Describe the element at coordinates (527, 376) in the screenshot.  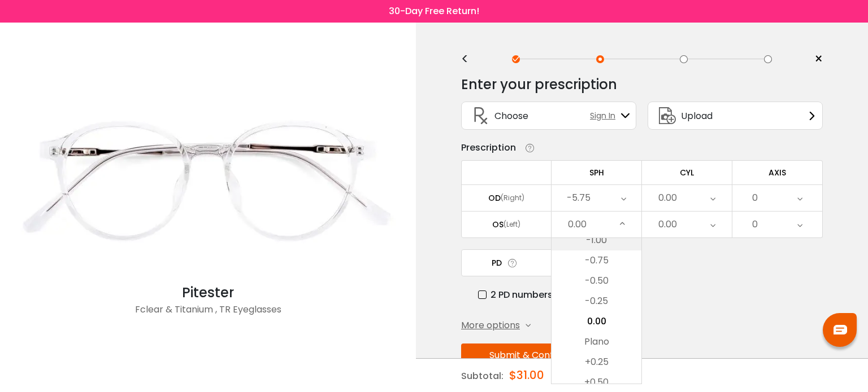
I see `div: $31.00` at that location.